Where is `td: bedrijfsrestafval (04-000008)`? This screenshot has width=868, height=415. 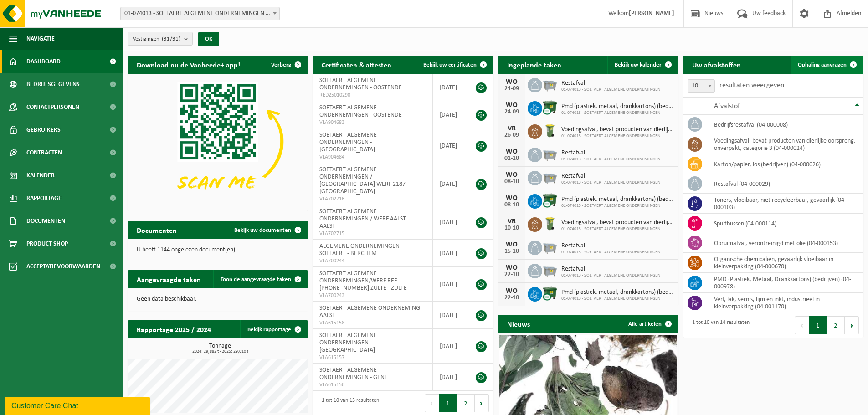 td: bedrijfsrestafval (04-000008) is located at coordinates (785, 124).